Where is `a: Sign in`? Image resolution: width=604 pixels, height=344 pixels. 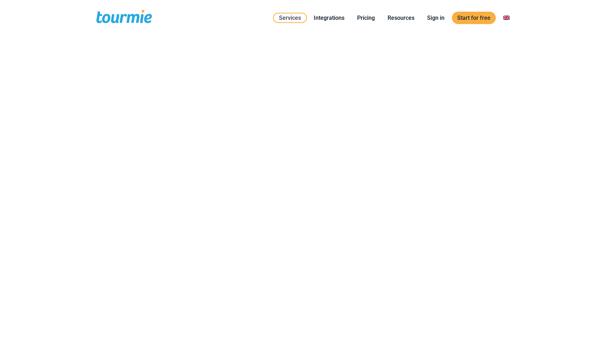
a: Sign in is located at coordinates (435, 18).